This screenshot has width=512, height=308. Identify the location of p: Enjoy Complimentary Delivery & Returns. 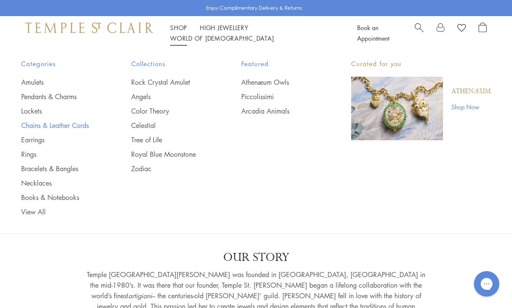
(254, 8).